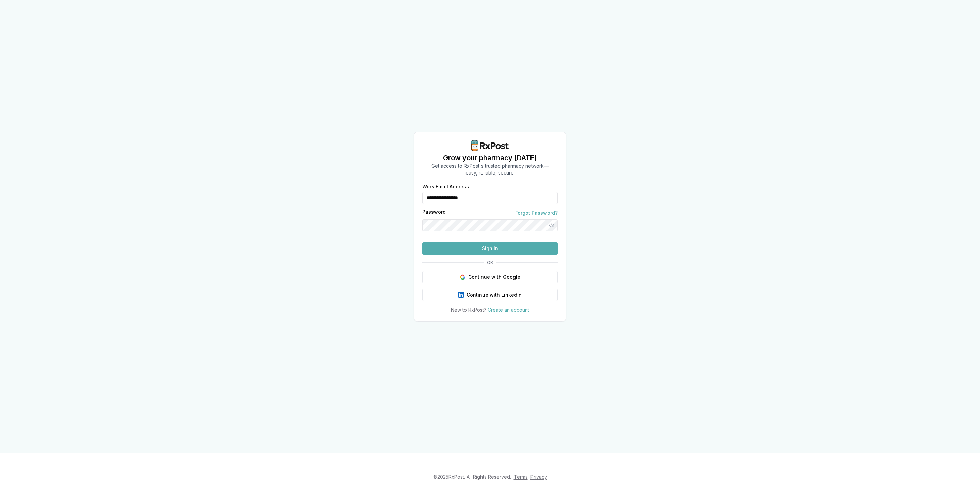 The height and width of the screenshot is (483, 980). I want to click on button: Continue with LinkedIn, so click(490, 294).